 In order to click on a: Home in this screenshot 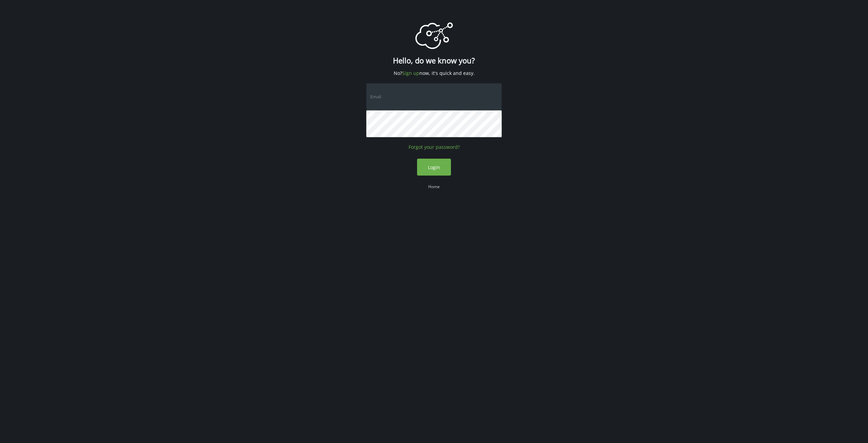, I will do `click(434, 187)`.